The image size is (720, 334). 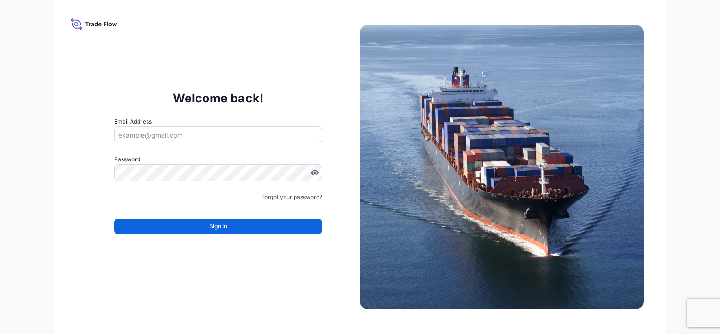 I want to click on label: Password, so click(x=218, y=159).